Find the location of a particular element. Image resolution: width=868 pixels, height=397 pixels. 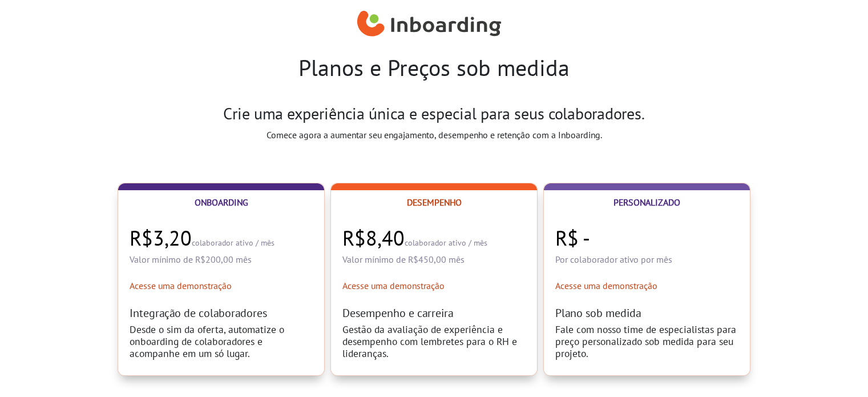

h3: R$ - is located at coordinates (646, 238).